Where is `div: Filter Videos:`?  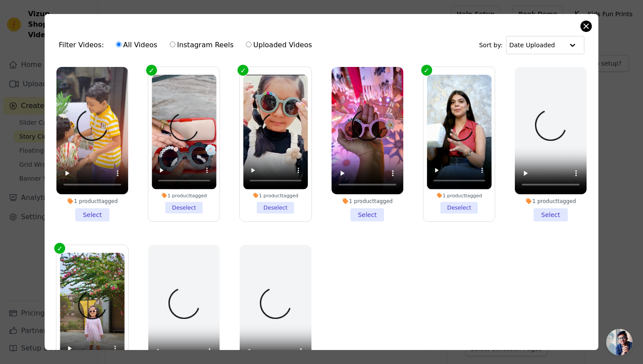
div: Filter Videos: is located at coordinates (187, 45).